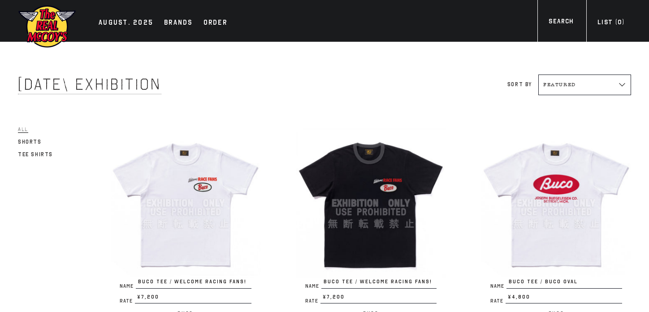 This screenshot has width=649, height=312. Describe the element at coordinates (23, 129) in the screenshot. I see `a: All` at that location.